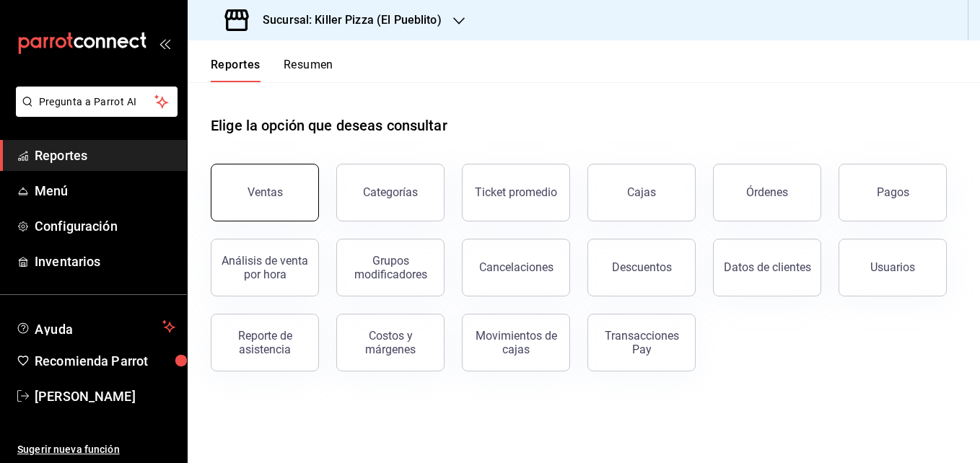  I want to click on span: Ayuda, so click(95, 326).